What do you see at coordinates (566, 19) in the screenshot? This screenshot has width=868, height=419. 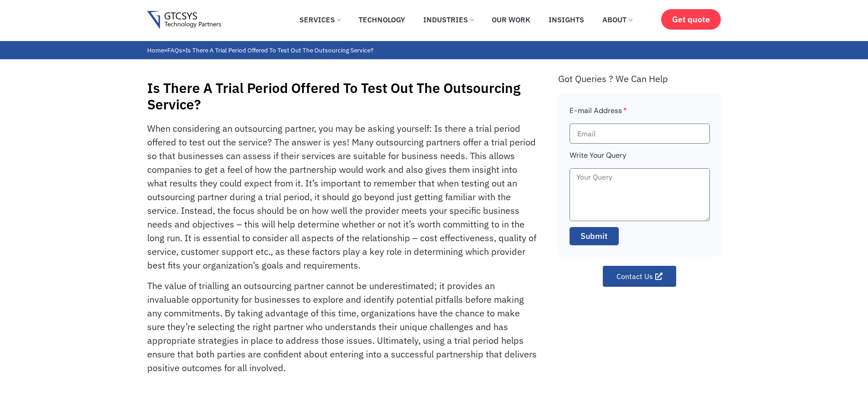 I see `a: Insights` at bounding box center [566, 19].